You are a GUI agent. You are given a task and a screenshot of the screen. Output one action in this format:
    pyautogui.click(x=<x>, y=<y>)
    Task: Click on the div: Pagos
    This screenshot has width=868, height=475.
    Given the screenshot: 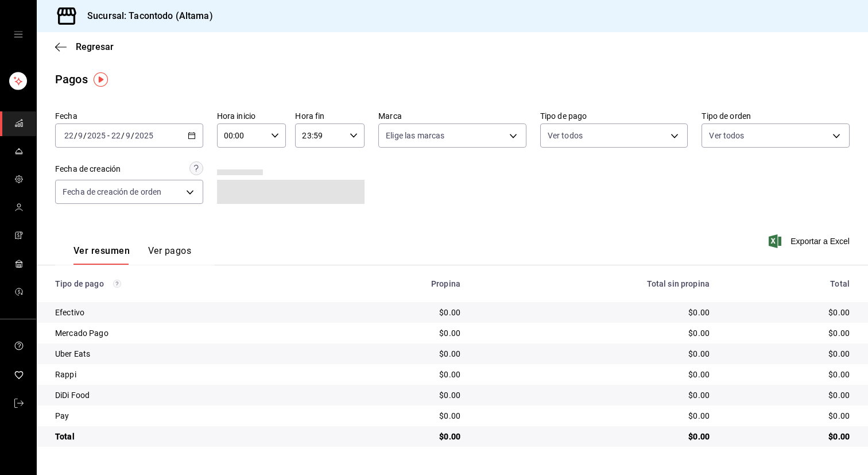 What is the action you would take?
    pyautogui.click(x=71, y=80)
    